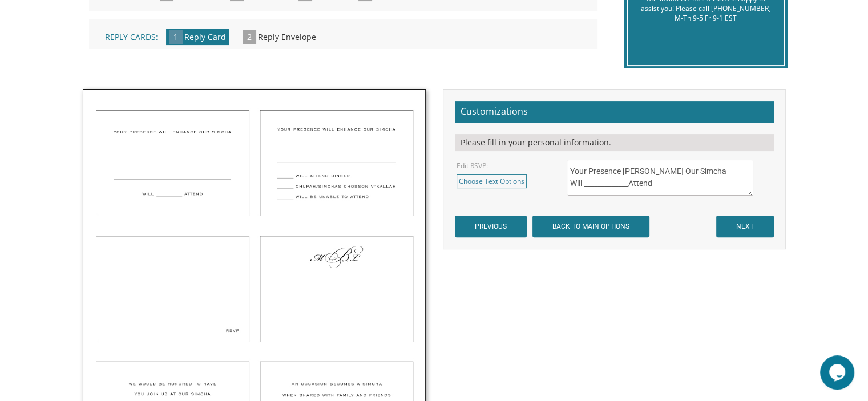 The height and width of the screenshot is (401, 868). What do you see at coordinates (287, 37) in the screenshot?
I see `span: Reply Envelope` at bounding box center [287, 37].